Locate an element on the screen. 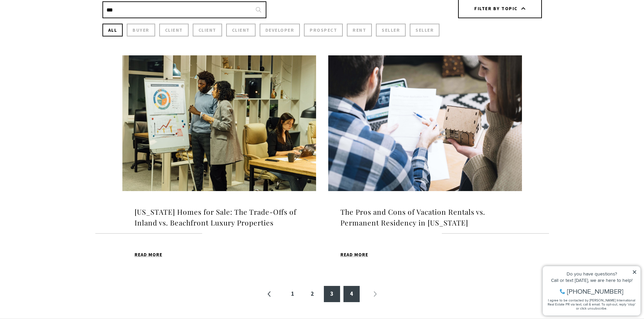  a: 4 is located at coordinates (352, 294).